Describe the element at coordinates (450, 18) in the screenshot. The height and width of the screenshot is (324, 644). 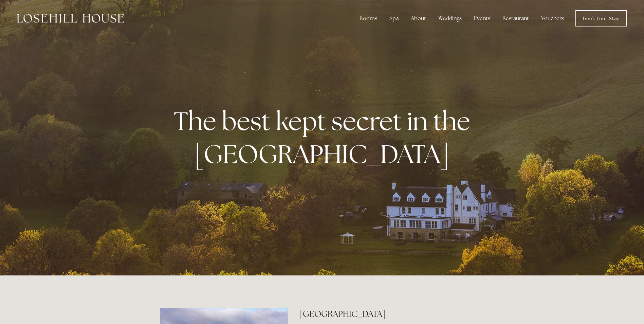
I see `div: Weddings` at that location.